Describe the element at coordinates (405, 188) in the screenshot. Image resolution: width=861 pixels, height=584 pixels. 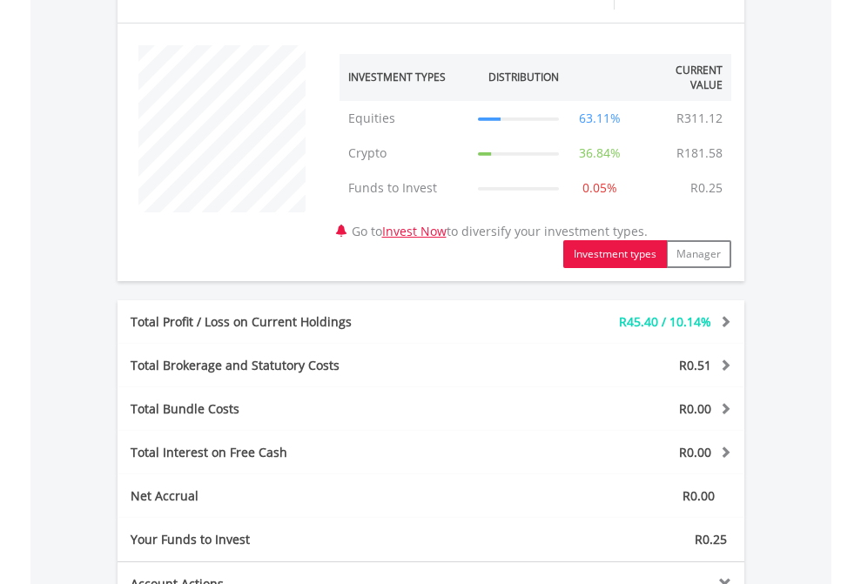
I see `td: Funds to Invest` at that location.